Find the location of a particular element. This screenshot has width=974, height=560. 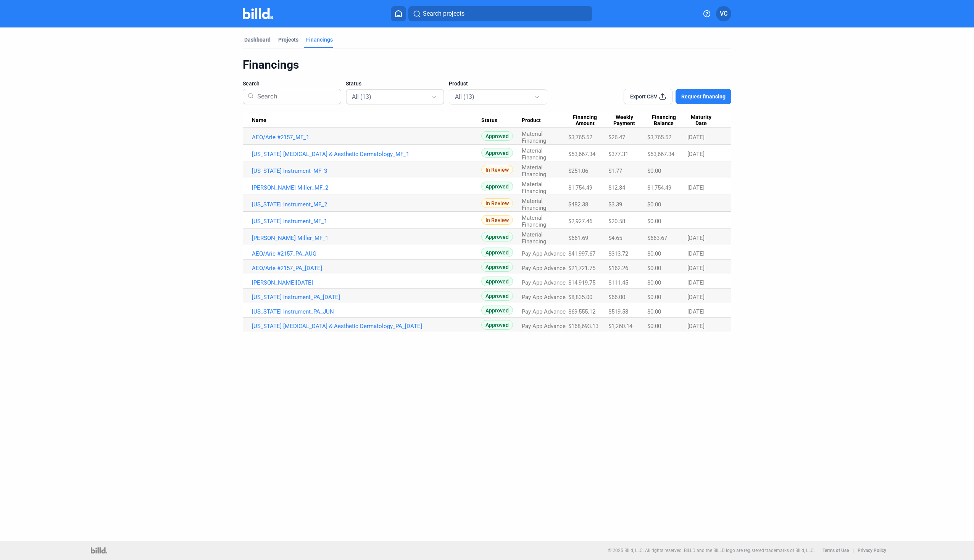

img: logo is located at coordinates (99, 550).